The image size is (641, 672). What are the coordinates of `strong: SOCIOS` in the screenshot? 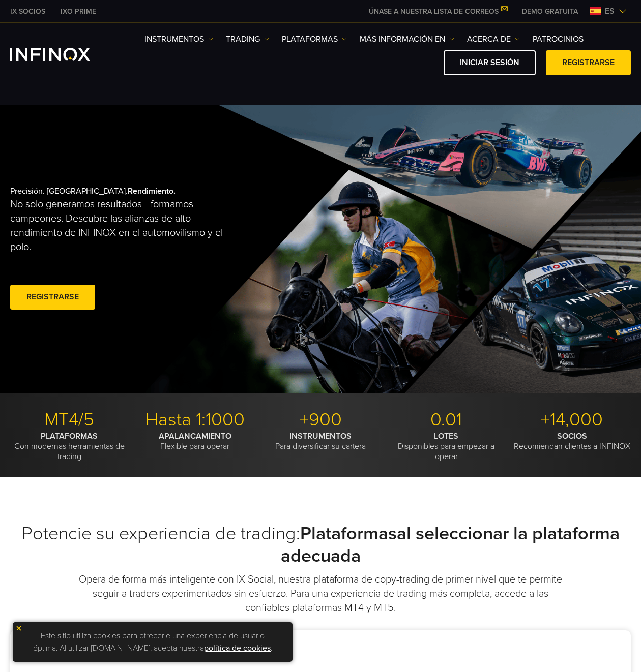 It's located at (572, 437).